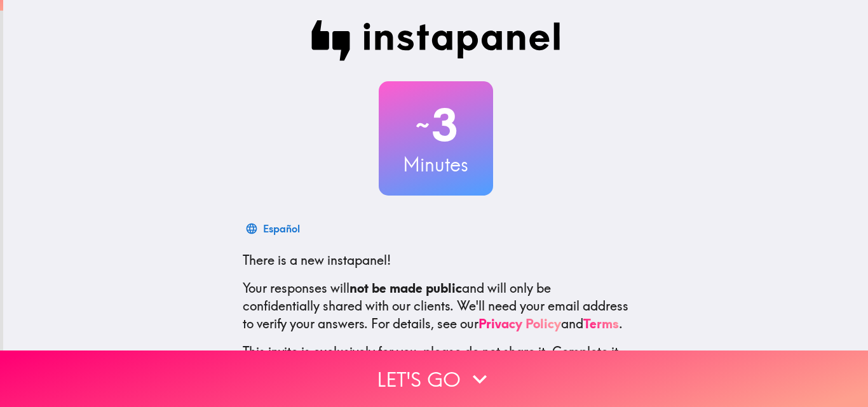  Describe the element at coordinates (436, 306) in the screenshot. I see `p: Your responses will and will only be confidentially shared with our clients. We'll need your emai...` at that location.